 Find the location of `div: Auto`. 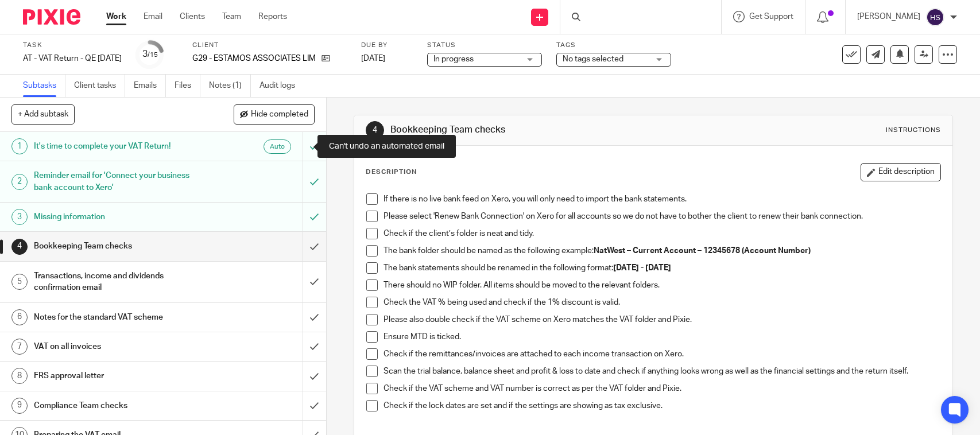

div: Auto is located at coordinates (277, 146).